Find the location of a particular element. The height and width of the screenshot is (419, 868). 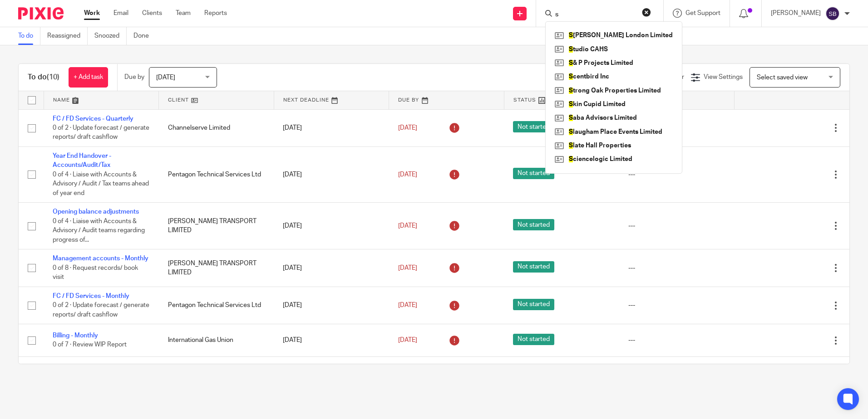

a: FC / FD Services - Quarterly is located at coordinates (93, 119).